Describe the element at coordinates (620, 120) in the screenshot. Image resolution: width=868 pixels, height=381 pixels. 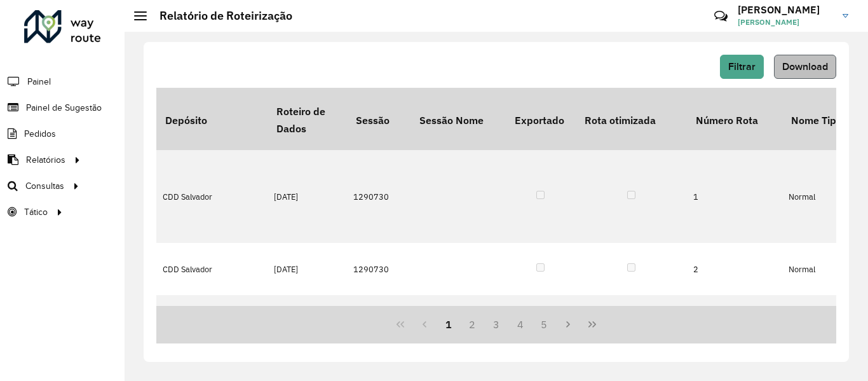
I see `font: Rota otimizada` at that location.